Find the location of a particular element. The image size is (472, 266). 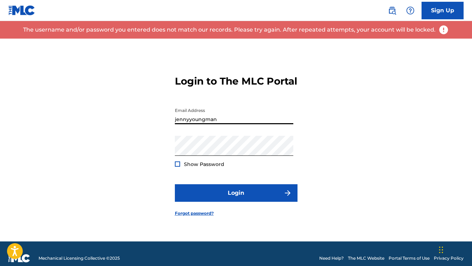

div: Help is located at coordinates (410, 11).